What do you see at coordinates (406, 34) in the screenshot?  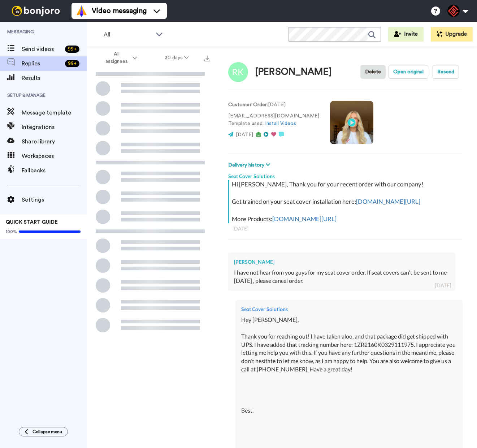 I see `button: Invite` at bounding box center [406, 34].